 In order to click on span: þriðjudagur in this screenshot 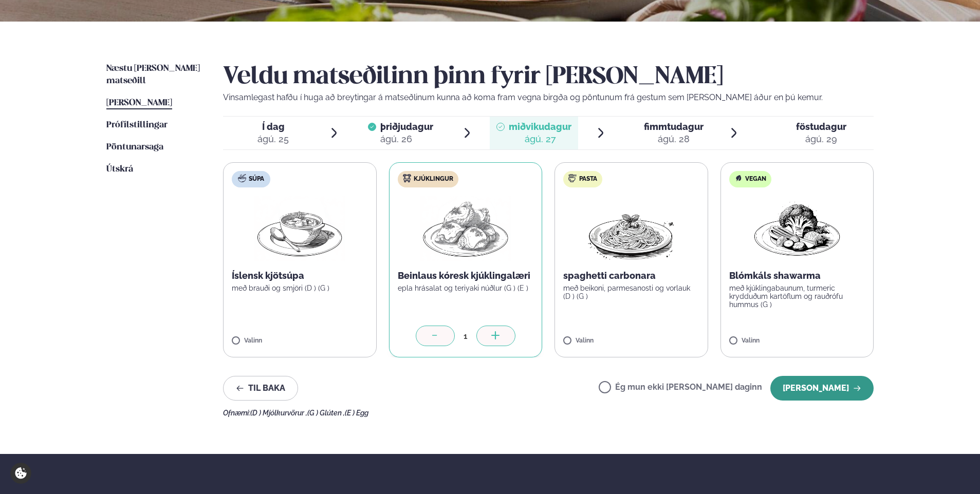, I will do `click(406, 126)`.